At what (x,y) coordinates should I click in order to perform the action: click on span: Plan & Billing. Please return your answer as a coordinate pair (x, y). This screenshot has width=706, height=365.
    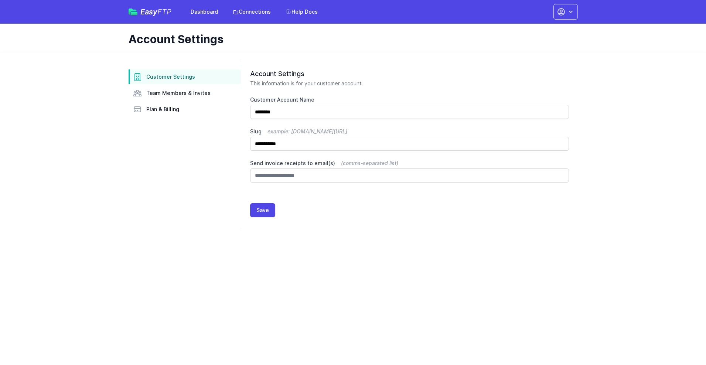
    Looking at the image, I should click on (163, 109).